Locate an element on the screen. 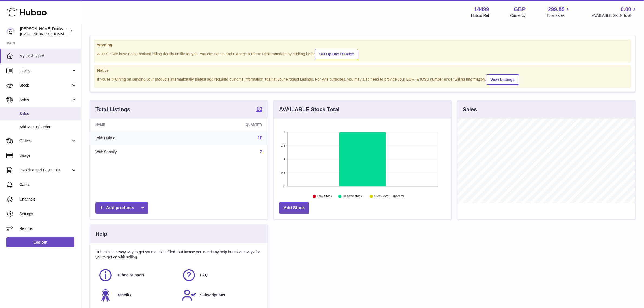  text: Healthy stock is located at coordinates (352, 196).